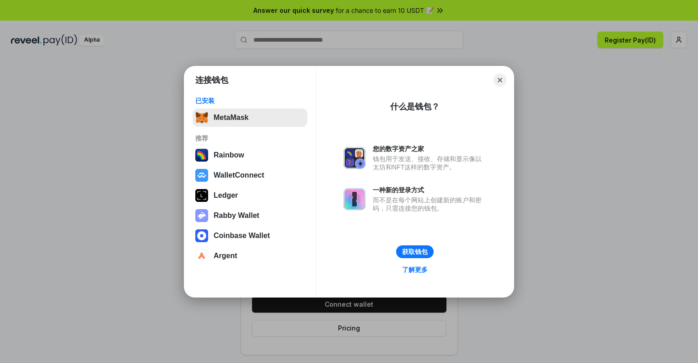 The height and width of the screenshot is (363, 698). Describe the element at coordinates (415, 252) in the screenshot. I see `button: 获取钱包` at that location.